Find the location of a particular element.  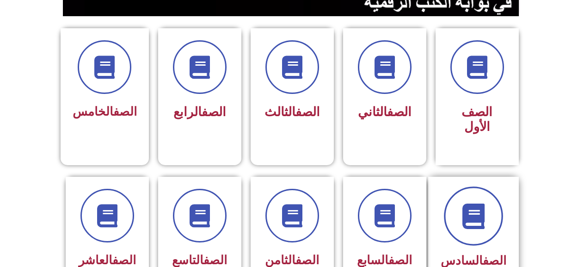

span: الثاني is located at coordinates (385, 112).